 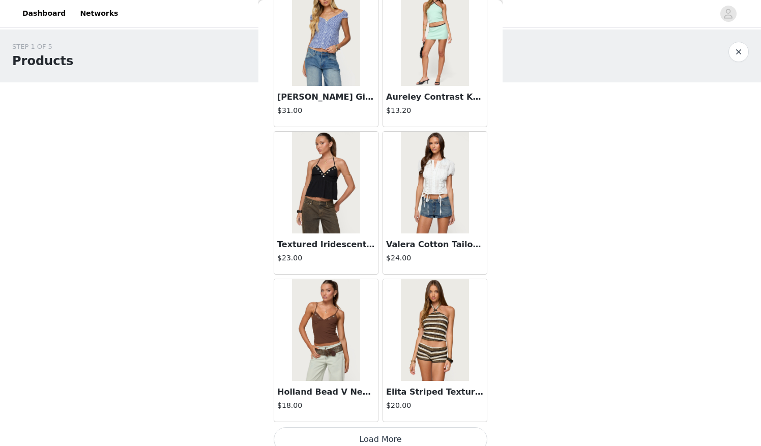 What do you see at coordinates (326, 406) in the screenshot?
I see `h4: $18.00` at bounding box center [326, 406].